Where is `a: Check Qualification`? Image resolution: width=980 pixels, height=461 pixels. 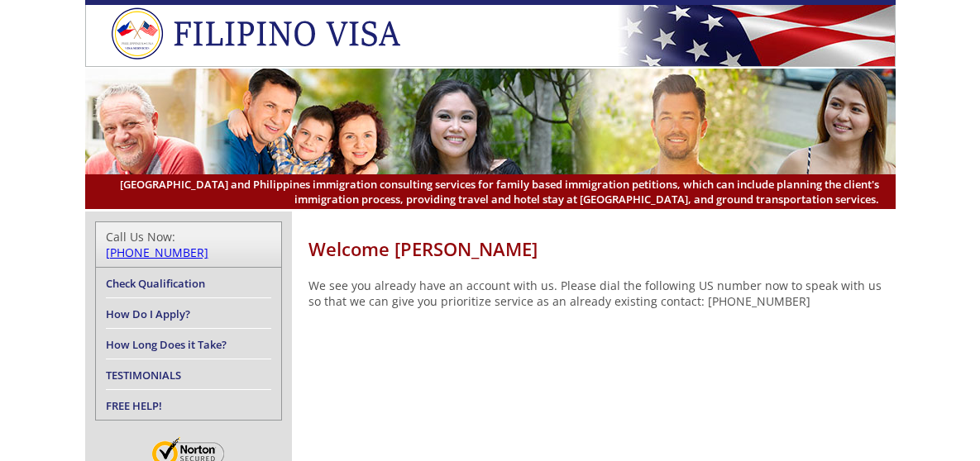 a: Check Qualification is located at coordinates (156, 284).